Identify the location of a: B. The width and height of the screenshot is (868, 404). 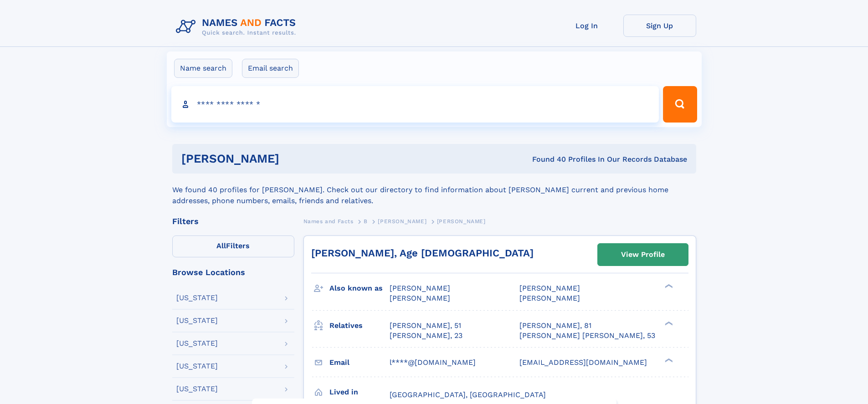
(366, 220).